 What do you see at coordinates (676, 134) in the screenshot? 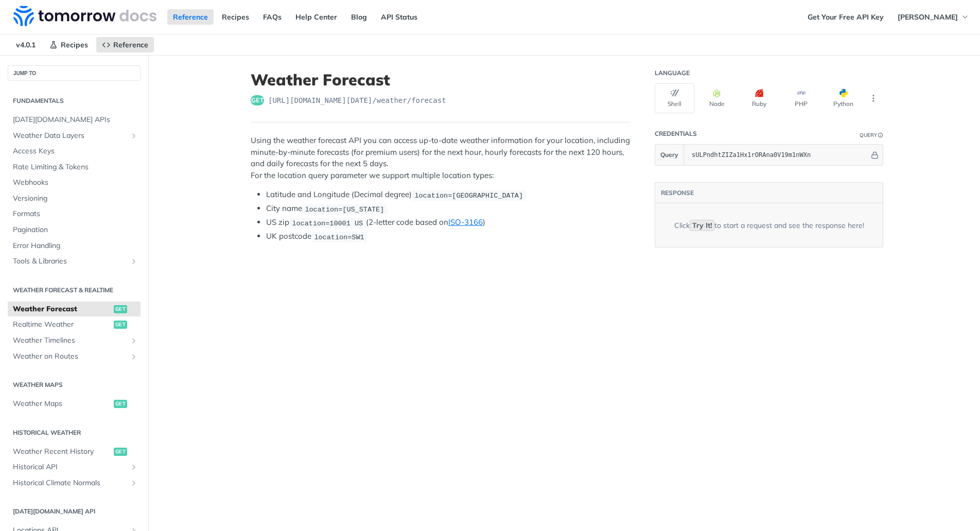
I see `div: Credentials` at bounding box center [676, 134].